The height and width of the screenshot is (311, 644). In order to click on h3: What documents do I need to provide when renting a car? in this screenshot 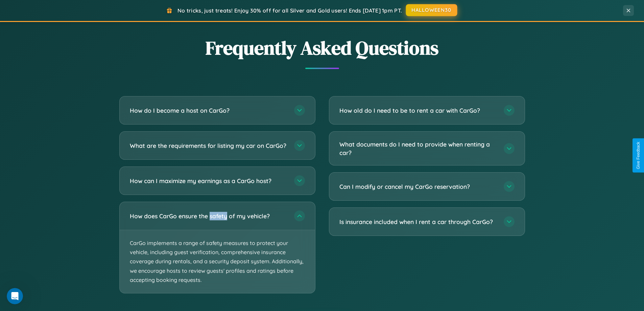, I will do `click(418, 148)`.